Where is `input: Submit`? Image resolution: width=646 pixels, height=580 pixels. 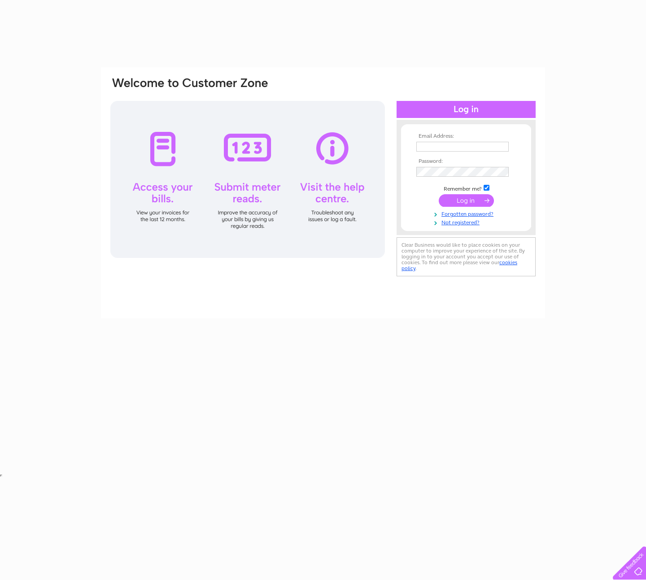
input: Submit is located at coordinates (466, 201).